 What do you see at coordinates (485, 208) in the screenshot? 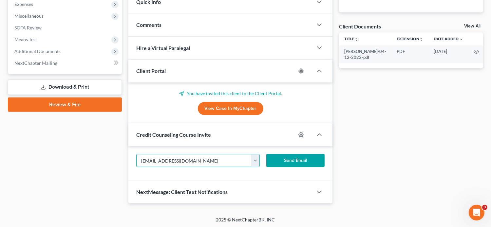
I see `span: 3` at bounding box center [485, 208].